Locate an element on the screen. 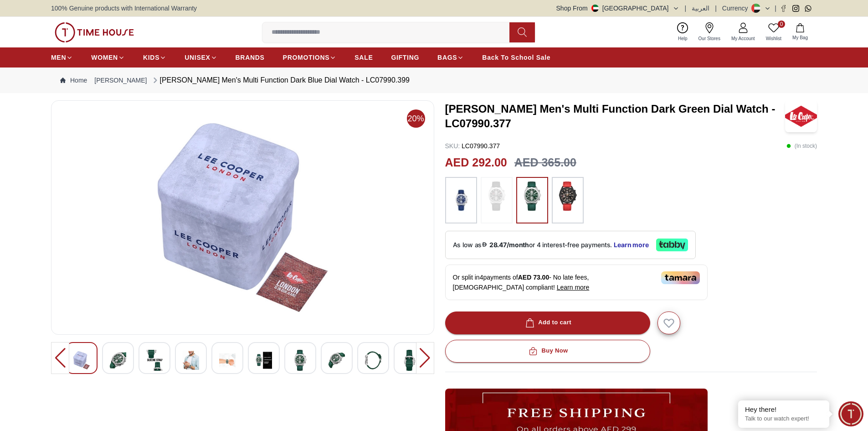  span: Our Stores is located at coordinates (709, 38).